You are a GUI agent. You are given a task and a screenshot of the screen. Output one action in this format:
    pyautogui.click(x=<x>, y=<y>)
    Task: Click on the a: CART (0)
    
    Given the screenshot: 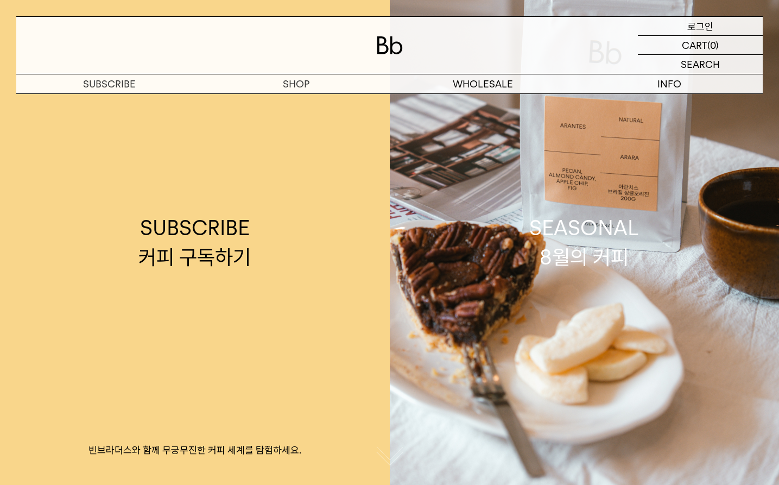 What is the action you would take?
    pyautogui.click(x=700, y=45)
    